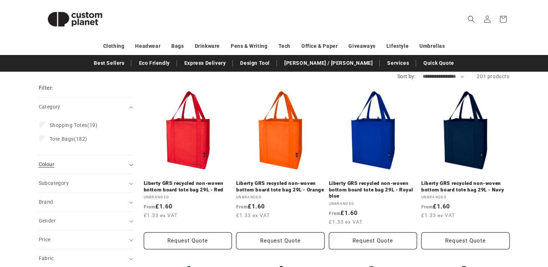 The width and height of the screenshot is (548, 267). Describe the element at coordinates (284, 46) in the screenshot. I see `a: Tech` at that location.